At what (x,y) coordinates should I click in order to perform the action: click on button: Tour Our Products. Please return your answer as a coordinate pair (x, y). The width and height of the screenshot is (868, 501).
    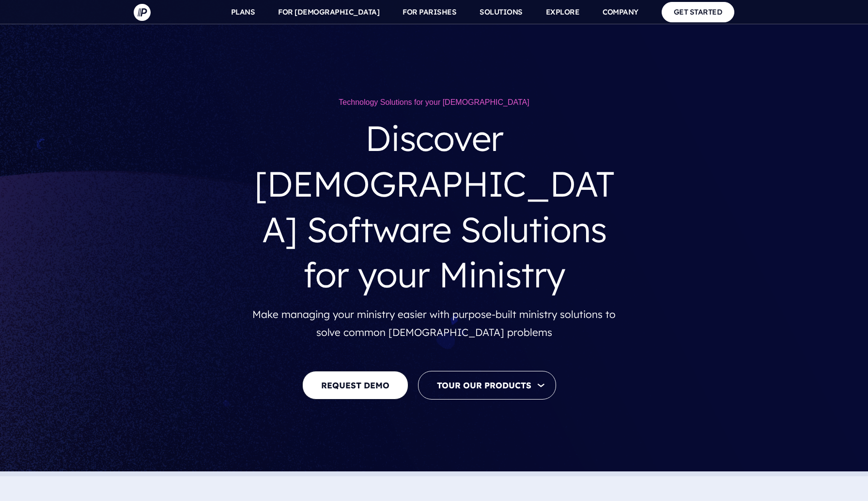
    Looking at the image, I should click on (487, 385).